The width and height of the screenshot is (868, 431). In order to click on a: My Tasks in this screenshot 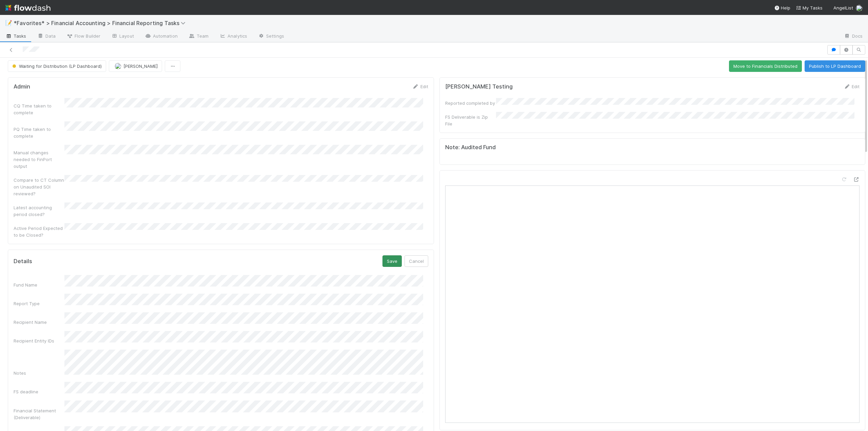, I will do `click(809, 8)`.